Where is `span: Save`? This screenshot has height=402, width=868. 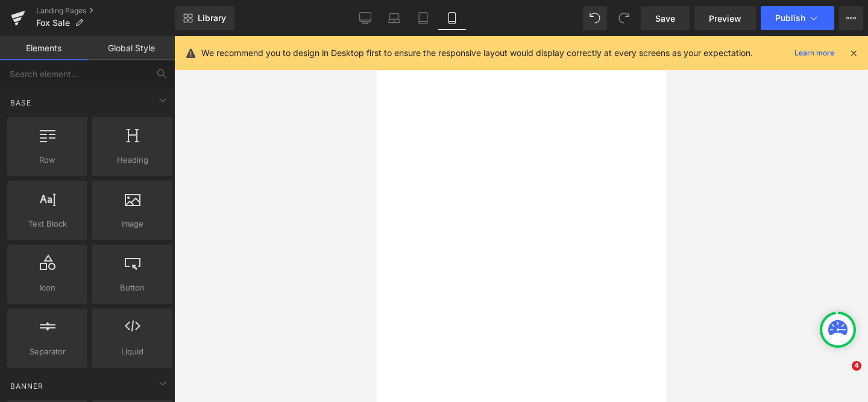 span: Save is located at coordinates (665, 18).